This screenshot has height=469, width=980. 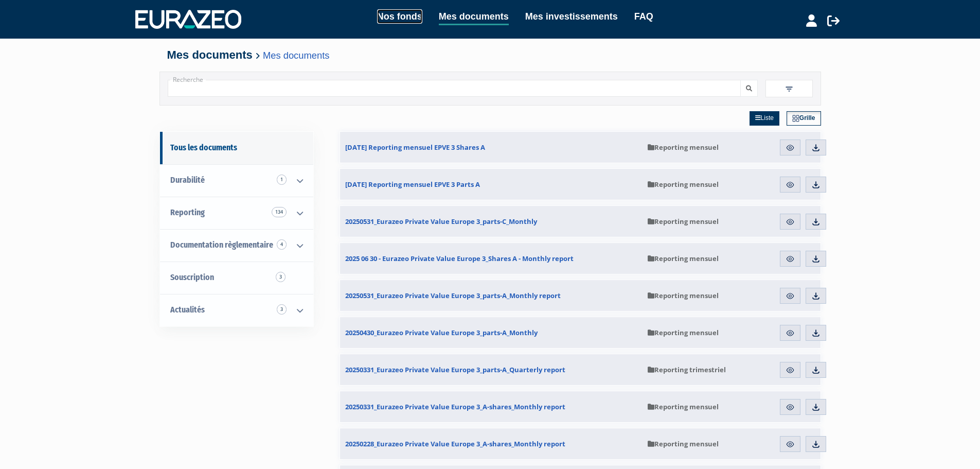 I want to click on a: Reporting 134, so click(x=236, y=212).